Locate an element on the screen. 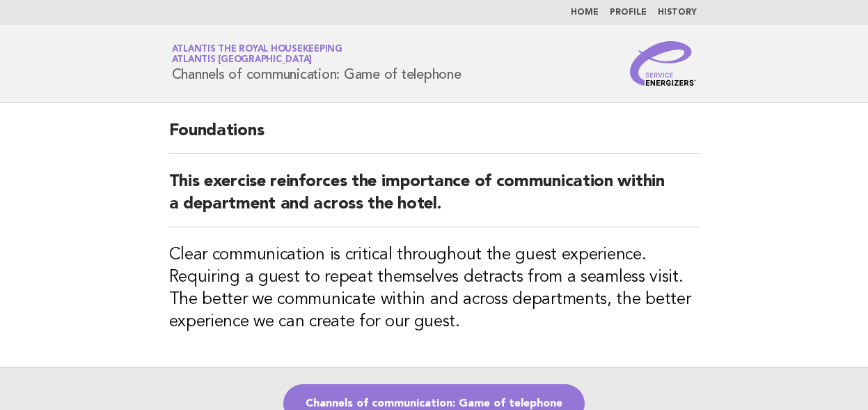 This screenshot has width=868, height=410. img: Service Energizers is located at coordinates (664, 64).